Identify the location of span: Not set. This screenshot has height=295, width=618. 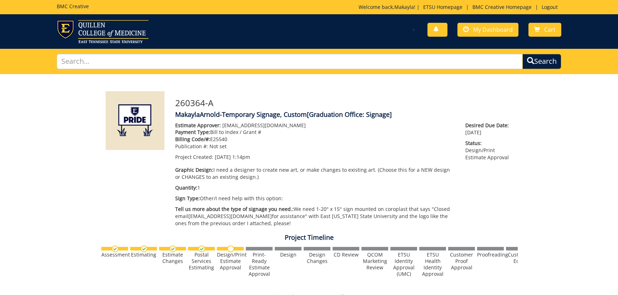
(218, 146).